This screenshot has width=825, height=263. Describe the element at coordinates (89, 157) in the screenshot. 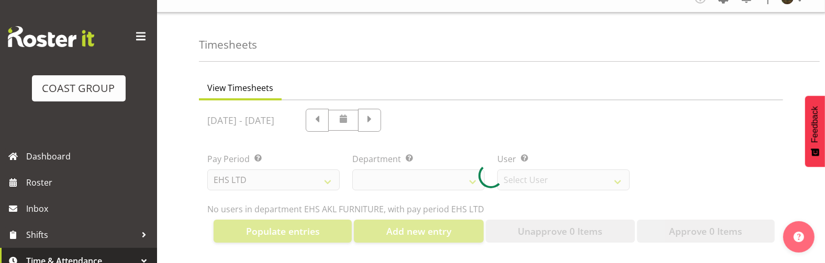

I see `span: Dashboard` at that location.